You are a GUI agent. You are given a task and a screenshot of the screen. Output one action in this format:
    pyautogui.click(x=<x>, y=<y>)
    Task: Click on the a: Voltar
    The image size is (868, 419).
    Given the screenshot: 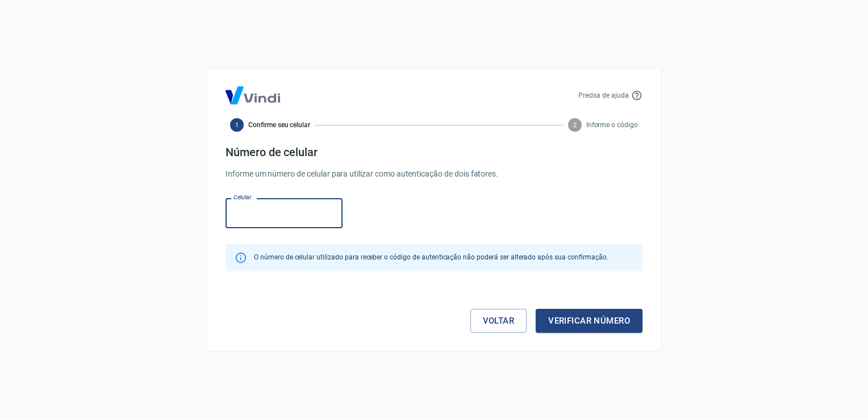 What is the action you would take?
    pyautogui.click(x=499, y=321)
    